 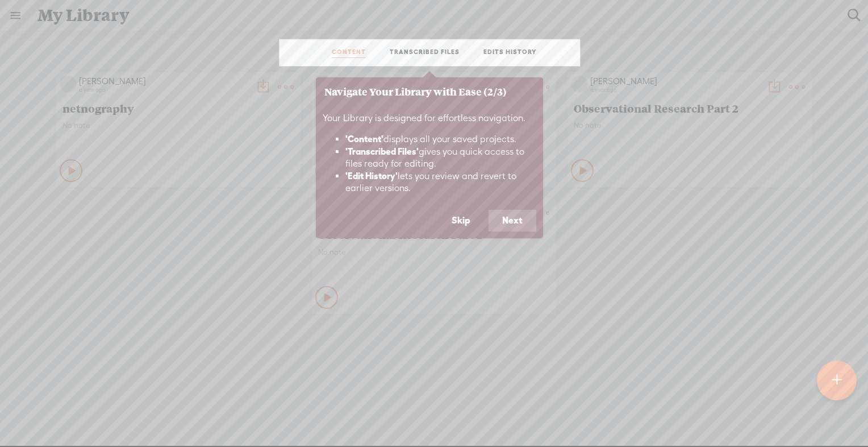 What do you see at coordinates (372, 176) in the screenshot?
I see `b: 'Edit History'` at bounding box center [372, 176].